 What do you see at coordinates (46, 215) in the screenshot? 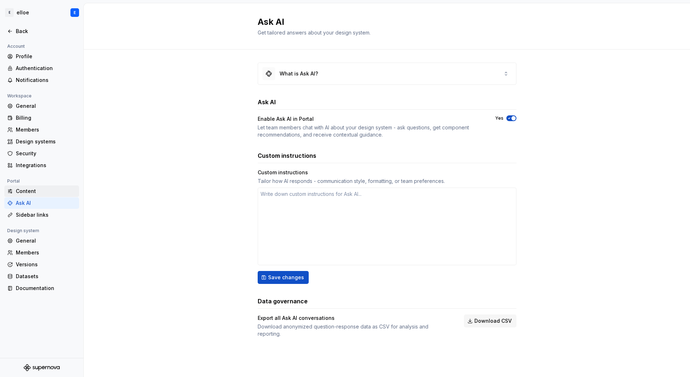
I see `div: Sidebar links` at bounding box center [46, 215].